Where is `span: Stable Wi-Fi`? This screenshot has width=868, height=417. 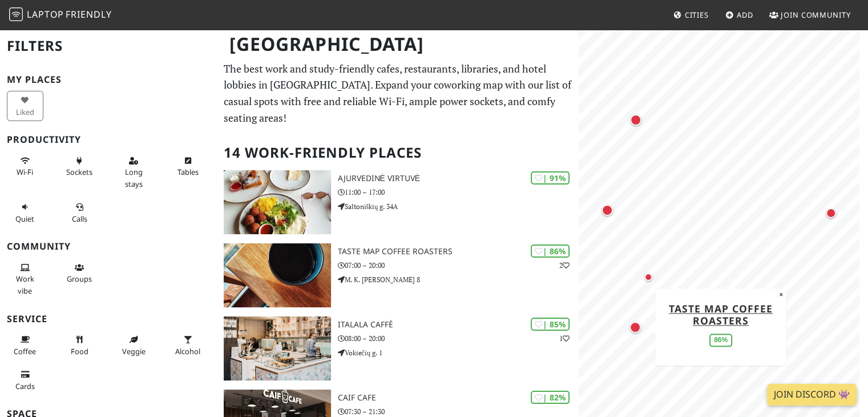
span: Stable Wi-Fi is located at coordinates (25, 172).